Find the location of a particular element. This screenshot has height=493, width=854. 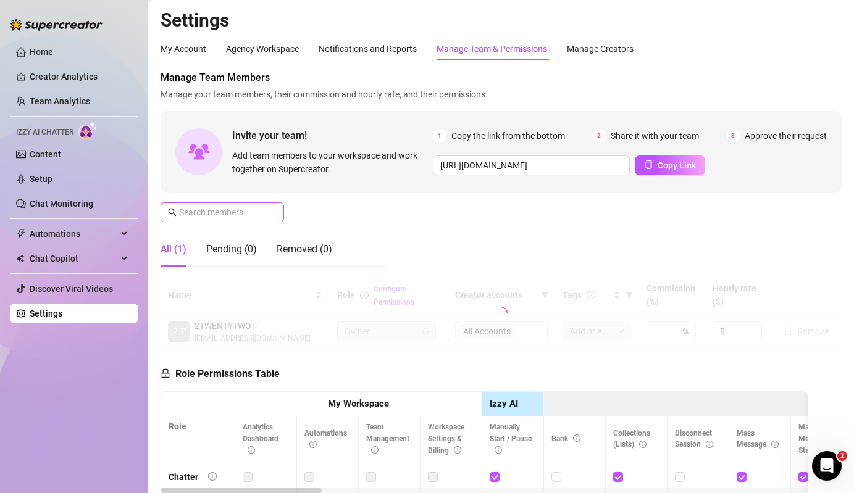

span: Invite your team! is located at coordinates (332, 135).